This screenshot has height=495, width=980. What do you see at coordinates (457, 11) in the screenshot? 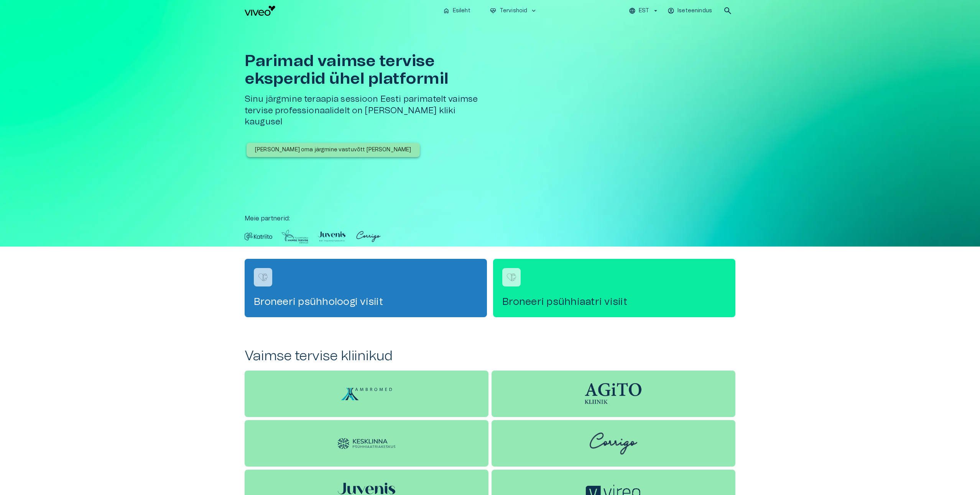
I see `a: homeEsileht` at bounding box center [457, 11].